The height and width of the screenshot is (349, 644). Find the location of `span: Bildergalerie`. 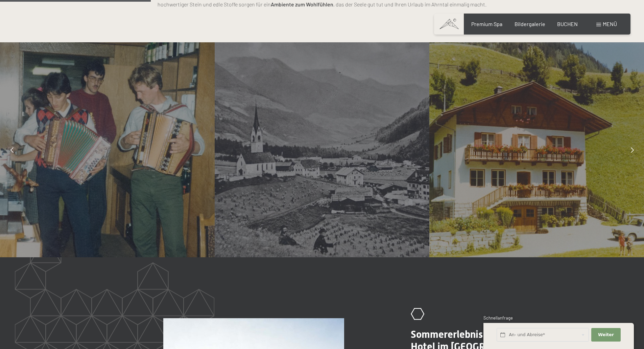

span: Bildergalerie is located at coordinates (530, 24).